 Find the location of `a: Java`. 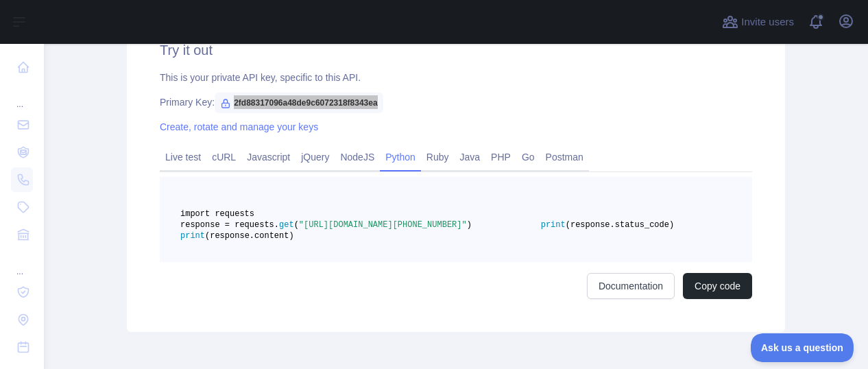

a: Java is located at coordinates (471, 157).